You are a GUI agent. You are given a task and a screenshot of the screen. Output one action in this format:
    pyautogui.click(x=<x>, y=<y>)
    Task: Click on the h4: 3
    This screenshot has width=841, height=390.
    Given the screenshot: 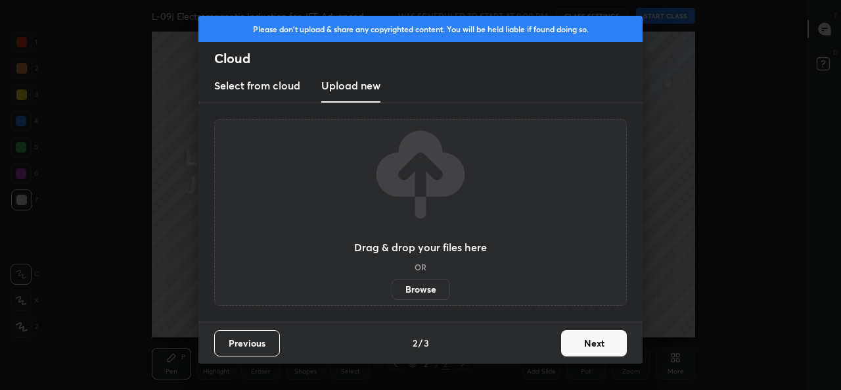 What is the action you would take?
    pyautogui.click(x=426, y=342)
    